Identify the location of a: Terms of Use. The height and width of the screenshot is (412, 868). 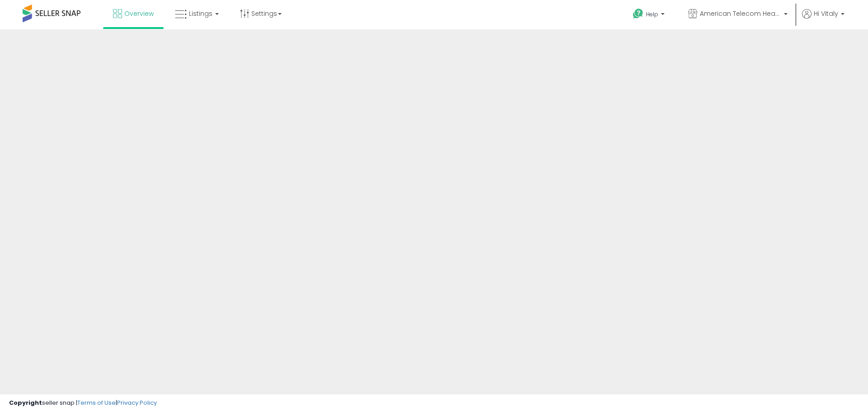
(96, 402).